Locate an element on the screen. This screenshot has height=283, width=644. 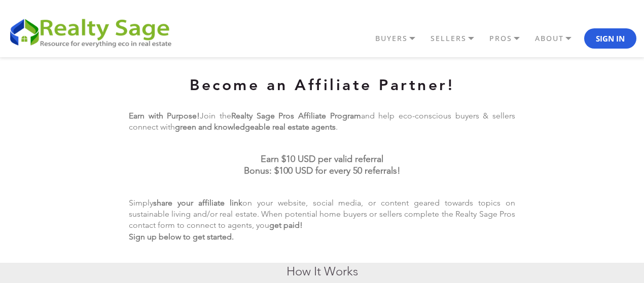
a: BUYERS is located at coordinates (400, 39).